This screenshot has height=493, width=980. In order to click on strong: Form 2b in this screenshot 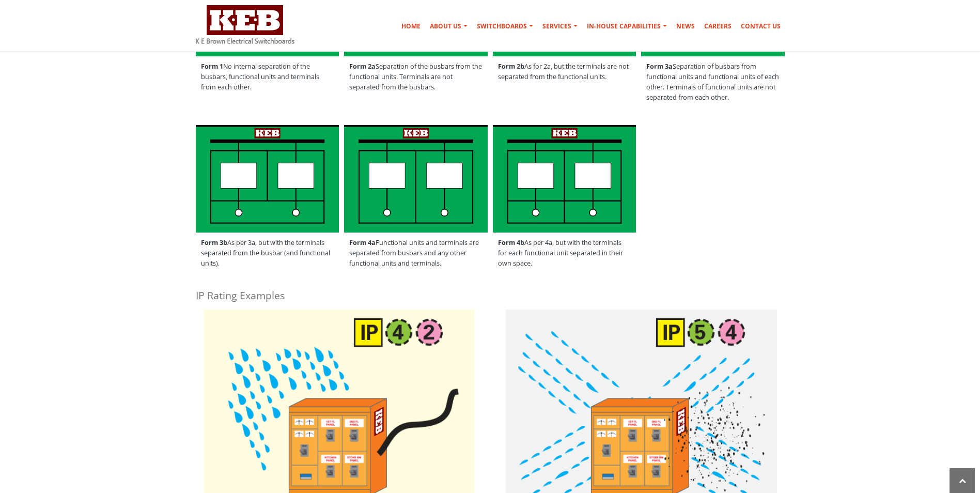, I will do `click(511, 66)`.